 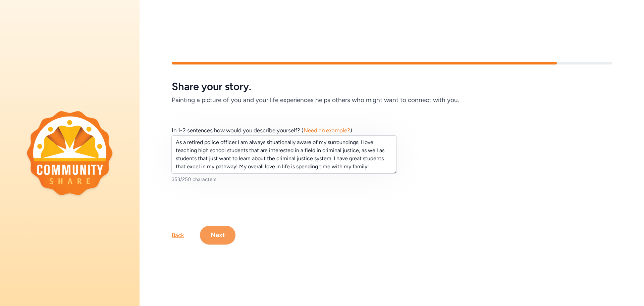 I want to click on div: 353/250 characters, so click(x=284, y=179).